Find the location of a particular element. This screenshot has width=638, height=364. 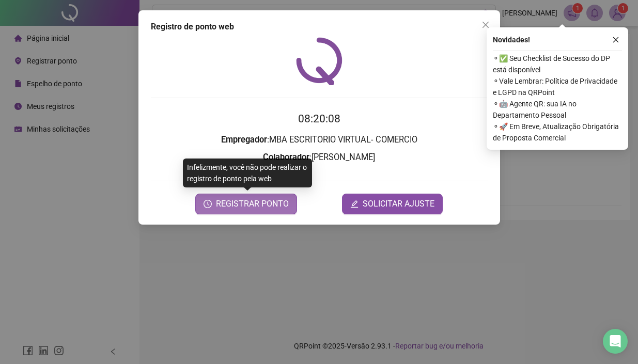

span: ⚬ ✅ Seu Checklist de Sucesso do DP está disponível is located at coordinates (558, 64).